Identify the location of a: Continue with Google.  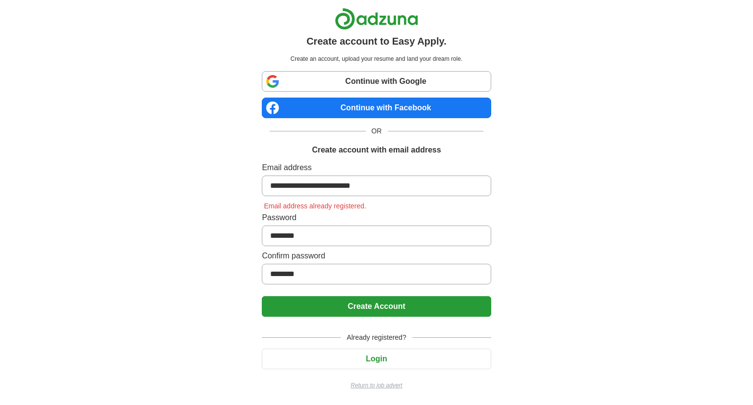
(376, 81).